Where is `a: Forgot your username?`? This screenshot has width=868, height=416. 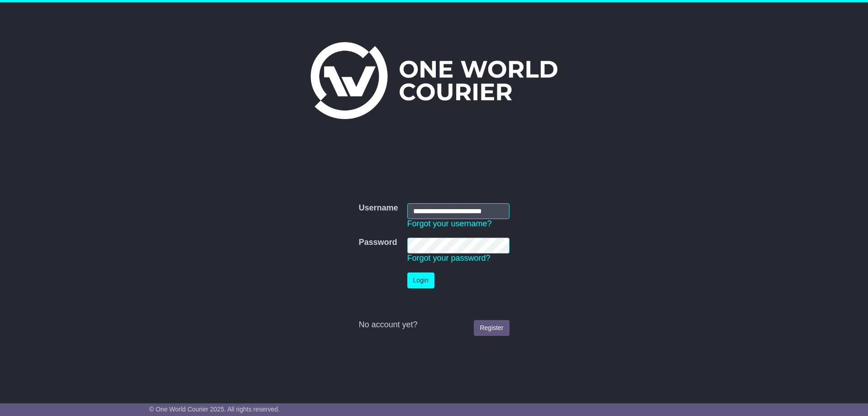 a: Forgot your username? is located at coordinates (449, 224).